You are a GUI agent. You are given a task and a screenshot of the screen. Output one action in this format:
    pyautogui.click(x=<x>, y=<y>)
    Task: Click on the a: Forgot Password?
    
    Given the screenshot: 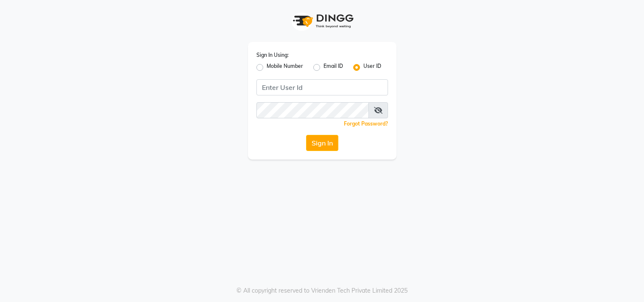 What is the action you would take?
    pyautogui.click(x=366, y=123)
    